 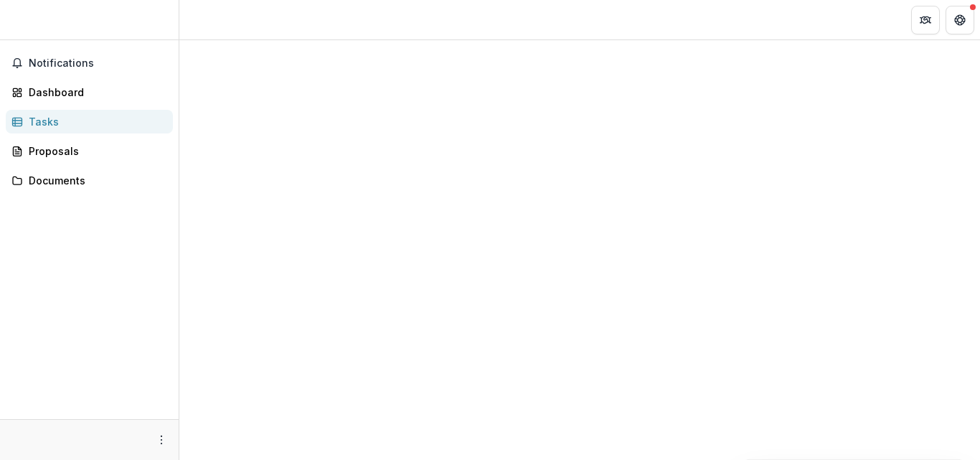 I want to click on a: Proposals, so click(x=89, y=151).